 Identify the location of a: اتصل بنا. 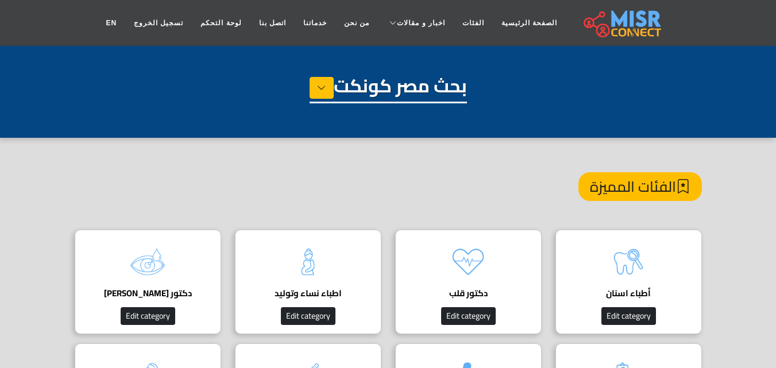
(272, 23).